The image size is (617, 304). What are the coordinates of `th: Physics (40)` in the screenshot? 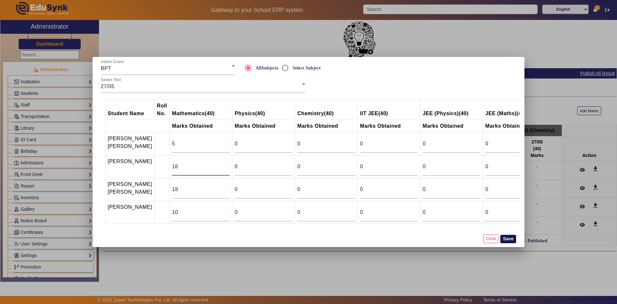 It's located at (264, 110).